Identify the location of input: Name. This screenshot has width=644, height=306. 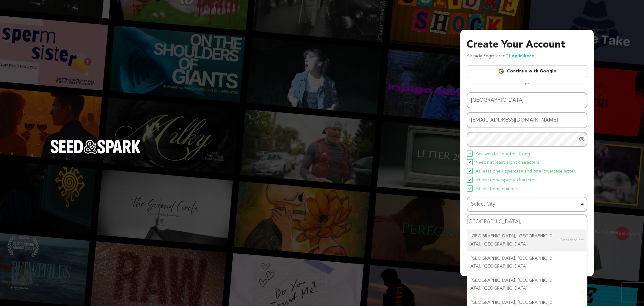
(527, 100).